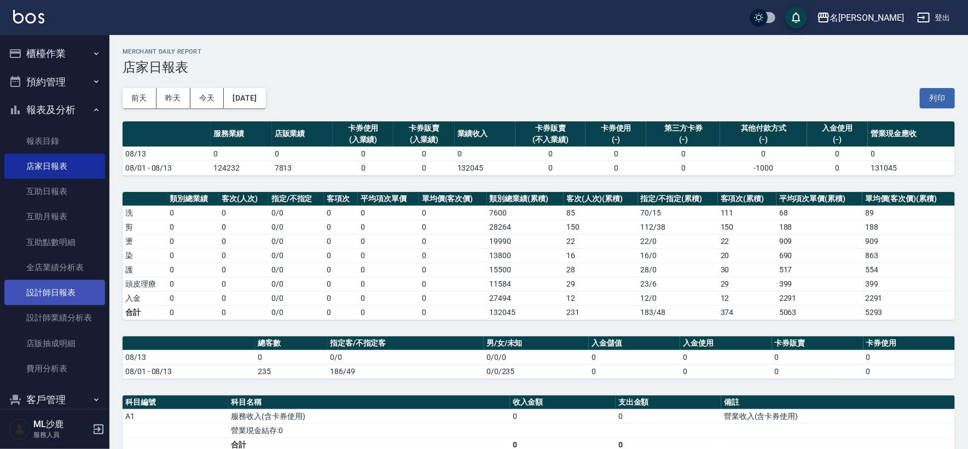 This screenshot has height=449, width=968. What do you see at coordinates (20, 430) in the screenshot?
I see `img: Person` at bounding box center [20, 430].